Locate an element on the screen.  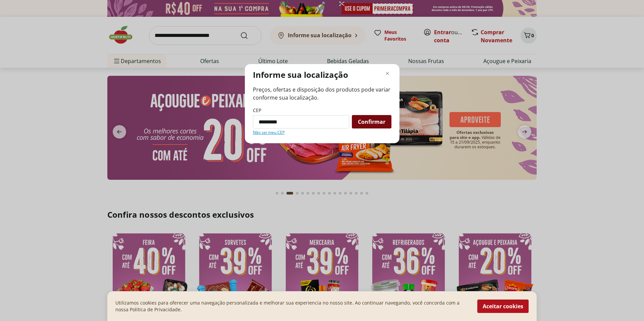
label: CEP is located at coordinates (257, 110).